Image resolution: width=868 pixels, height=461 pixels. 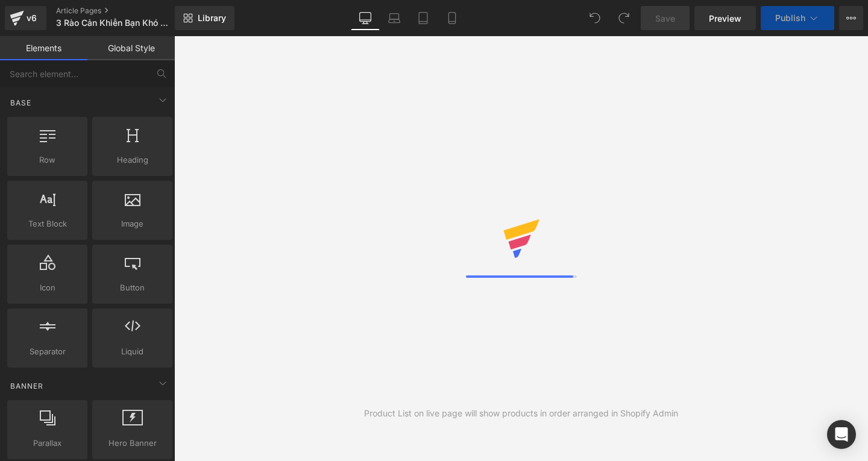 I want to click on div: Open Intercom Messenger, so click(x=841, y=434).